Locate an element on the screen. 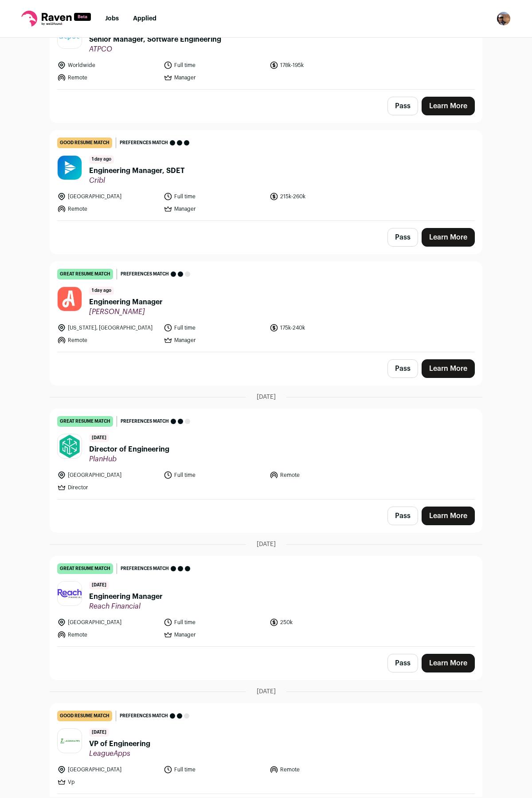 Image resolution: width=532 pixels, height=798 pixels. img: 461f474cf81a4b4f8d3931d903e0cd881584f12e4d216dc45f931ba0bb820d47.png is located at coordinates (69, 446).